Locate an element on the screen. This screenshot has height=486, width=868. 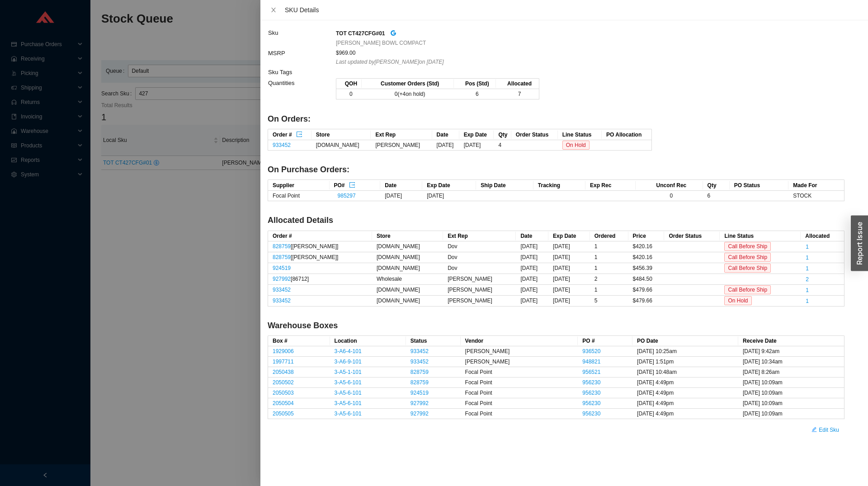
td: Quantities is located at coordinates (301, 91).